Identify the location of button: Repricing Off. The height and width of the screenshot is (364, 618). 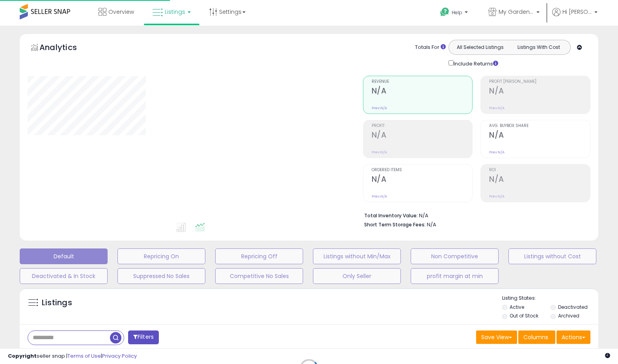
(259, 256).